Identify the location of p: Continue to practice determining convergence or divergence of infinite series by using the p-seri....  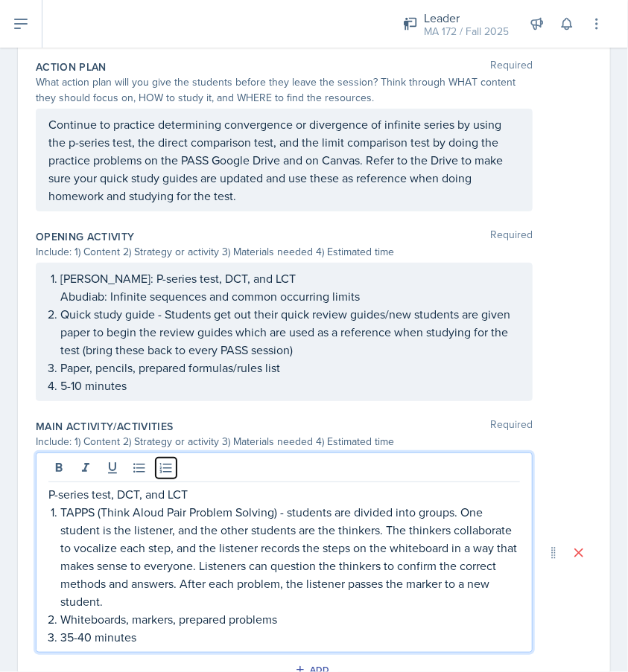
(284, 160).